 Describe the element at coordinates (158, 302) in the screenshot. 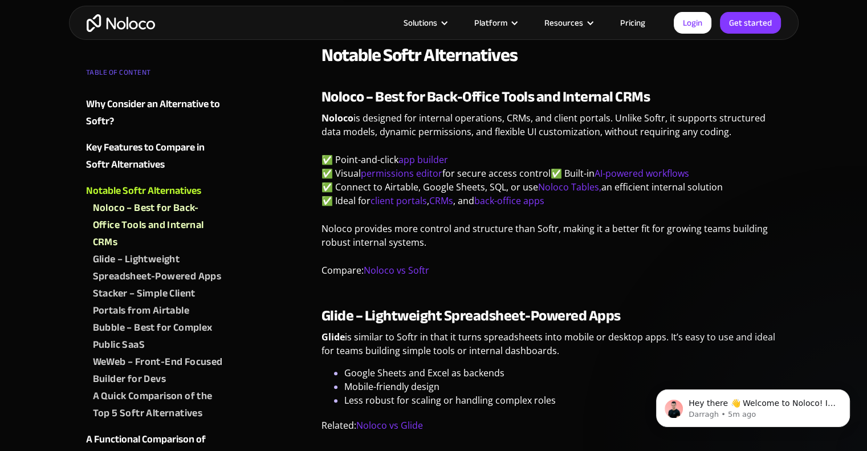

I see `div: Stacker – Simple Client Portals from Airtable` at that location.